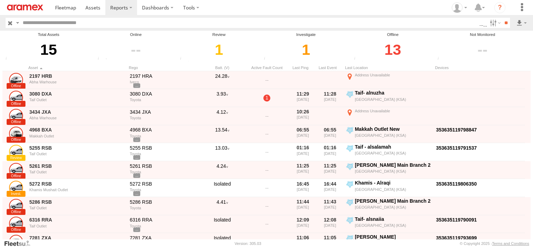  Describe the element at coordinates (267, 68) in the screenshot. I see `div: Active Fault Count` at that location.